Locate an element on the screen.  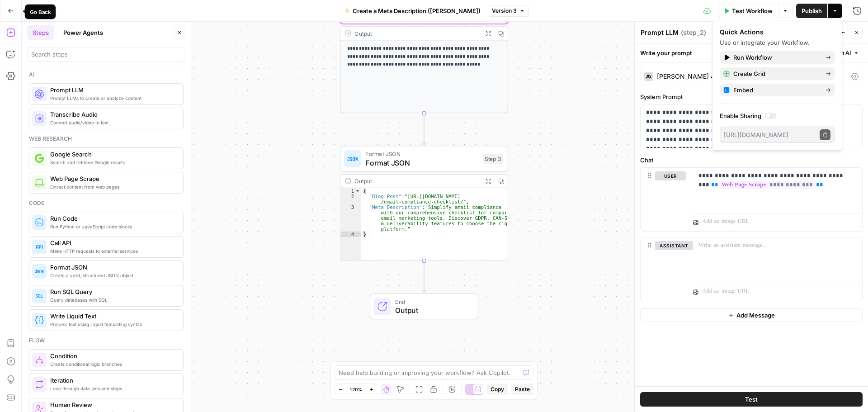
div: Web research is located at coordinates (106, 139).